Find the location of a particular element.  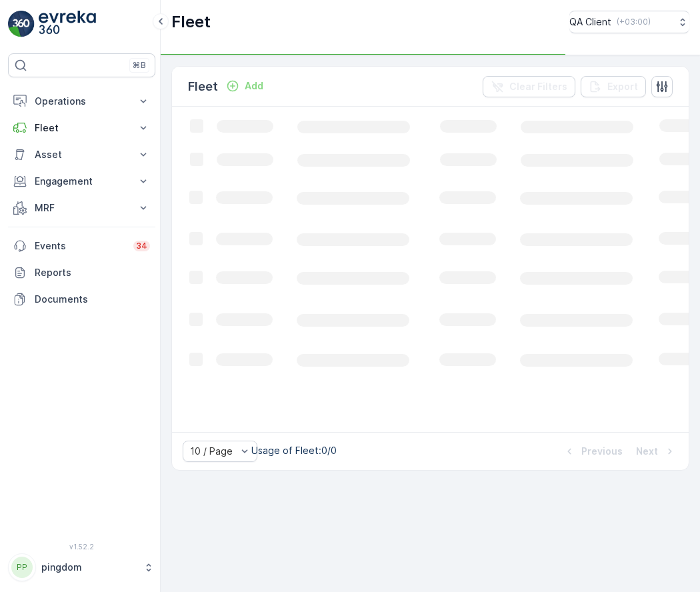

button: Asset is located at coordinates (81, 155).